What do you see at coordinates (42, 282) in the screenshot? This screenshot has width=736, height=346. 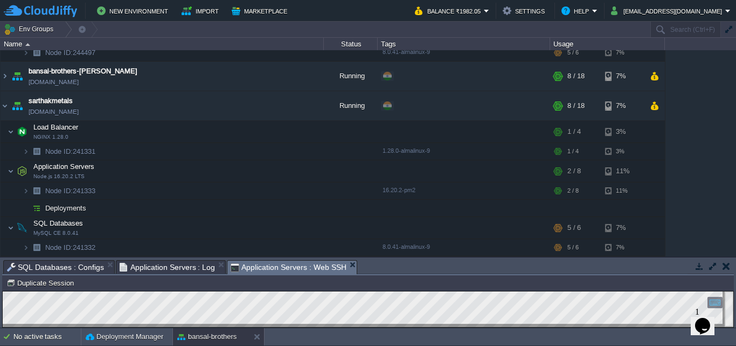 I see `button: Duplicate Session` at bounding box center [42, 282].